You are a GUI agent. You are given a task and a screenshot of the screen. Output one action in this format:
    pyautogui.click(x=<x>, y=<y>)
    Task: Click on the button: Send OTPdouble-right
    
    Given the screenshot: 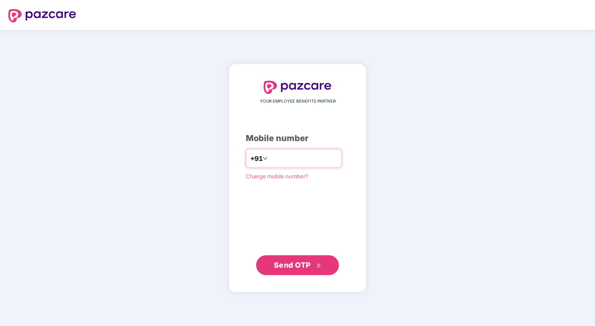 What is the action you would take?
    pyautogui.click(x=298, y=265)
    